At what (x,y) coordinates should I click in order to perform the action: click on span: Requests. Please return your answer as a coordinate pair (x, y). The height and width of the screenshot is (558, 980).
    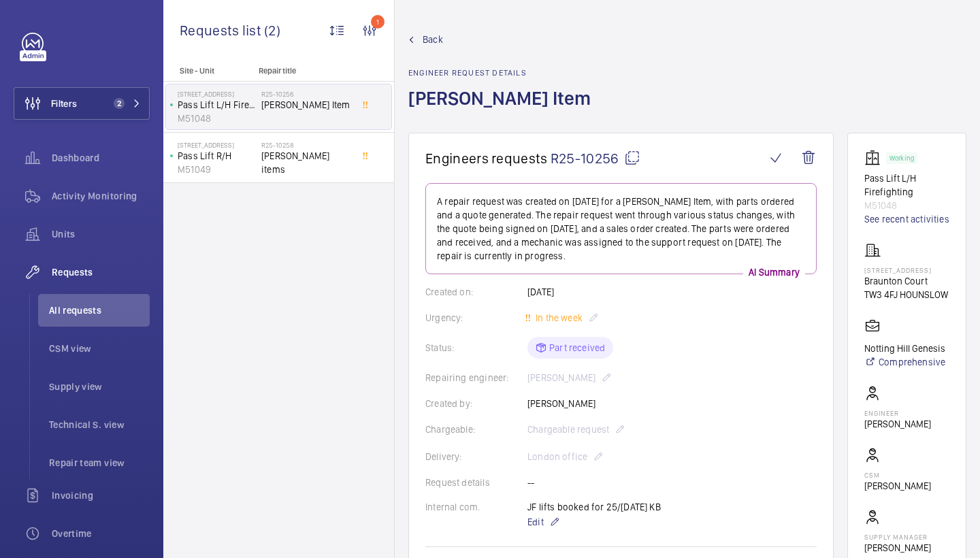
    Looking at the image, I should click on (101, 273).